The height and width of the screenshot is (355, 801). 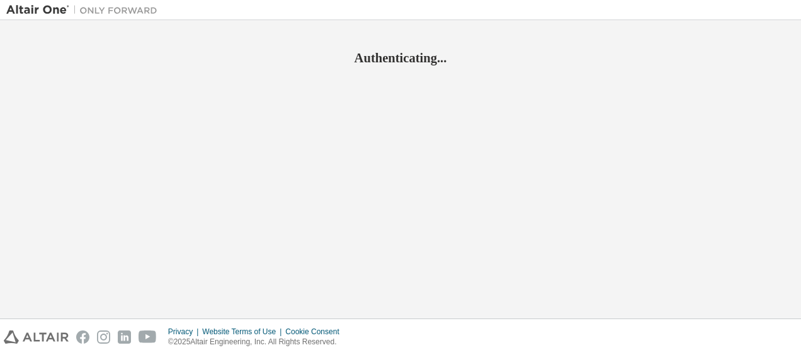 What do you see at coordinates (257, 342) in the screenshot?
I see `p: © 2025 Altair Engineering, Inc. All Rights Reserved.` at bounding box center [257, 342].